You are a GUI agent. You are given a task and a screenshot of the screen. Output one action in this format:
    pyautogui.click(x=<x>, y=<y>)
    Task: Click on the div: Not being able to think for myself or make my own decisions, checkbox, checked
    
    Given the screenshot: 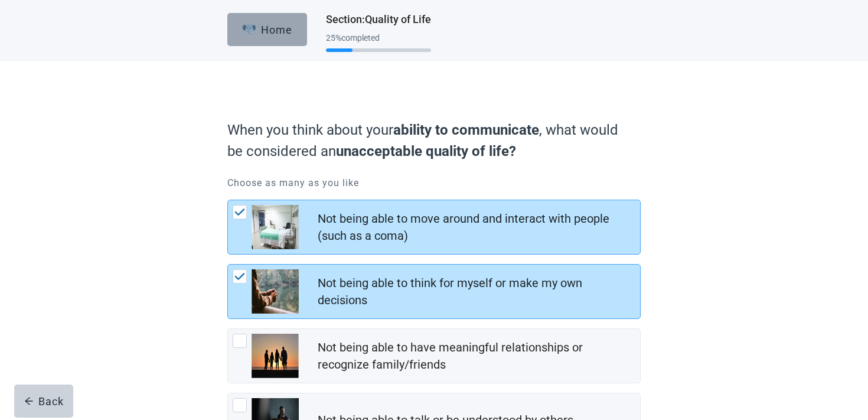 What is the action you would take?
    pyautogui.click(x=434, y=291)
    